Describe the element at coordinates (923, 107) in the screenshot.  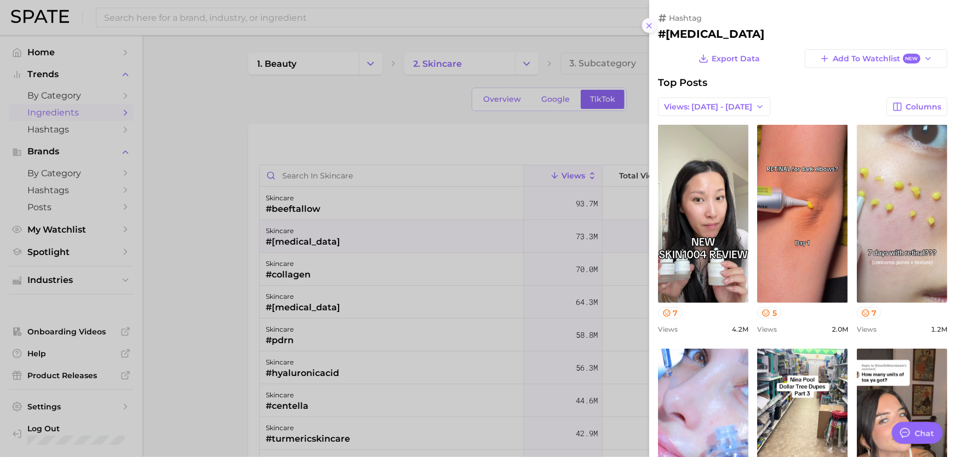
I see `span: Columns` at that location.